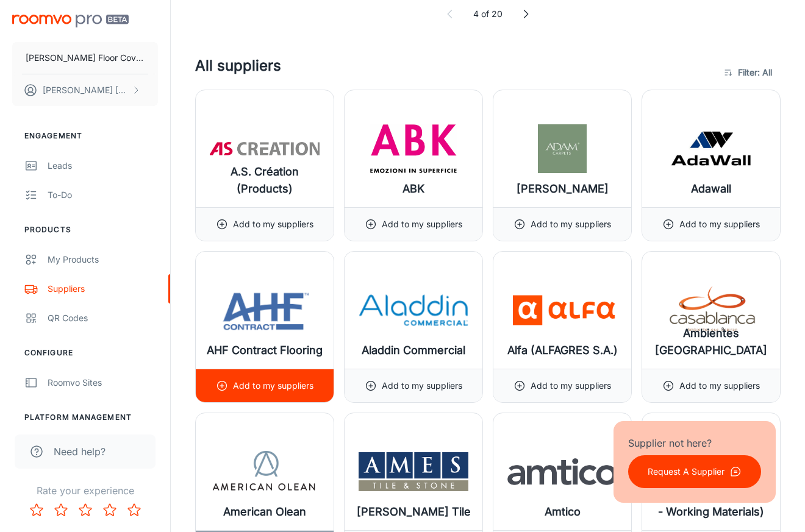  What do you see at coordinates (414, 149) in the screenshot?
I see `img: ABK` at bounding box center [414, 149].